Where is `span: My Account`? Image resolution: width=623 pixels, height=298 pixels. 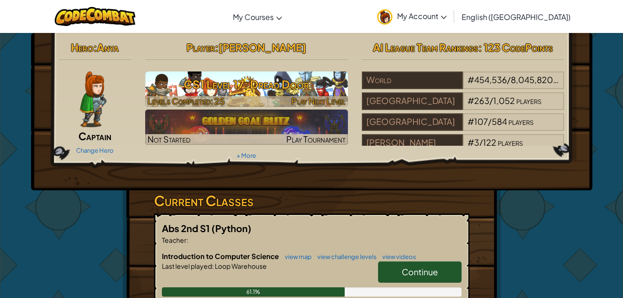
span: My Account is located at coordinates (422, 16).